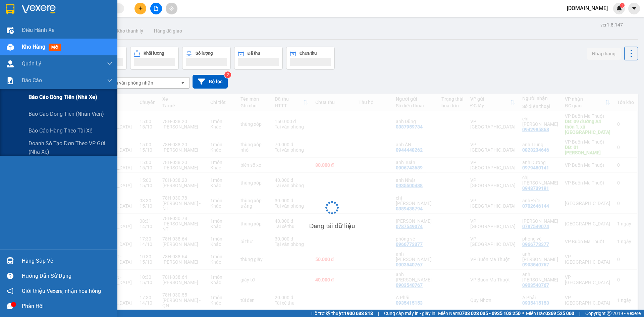  I want to click on span: Báo cáo dòng tiền (nhà xe), so click(63, 97).